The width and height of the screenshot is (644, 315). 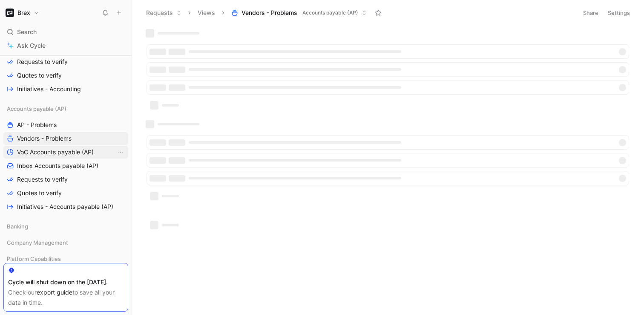 I want to click on div: Accounts payable (AP), so click(x=66, y=109).